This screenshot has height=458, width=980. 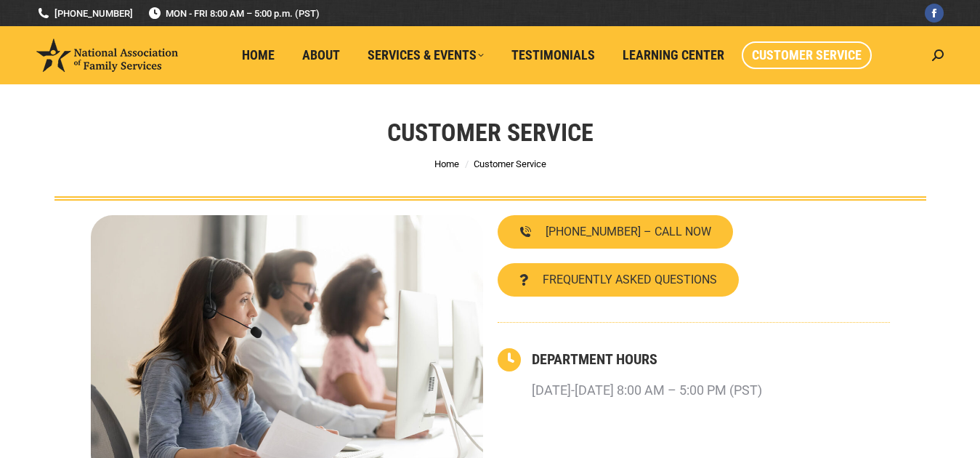 I want to click on img: National Association of Family Services, so click(x=107, y=55).